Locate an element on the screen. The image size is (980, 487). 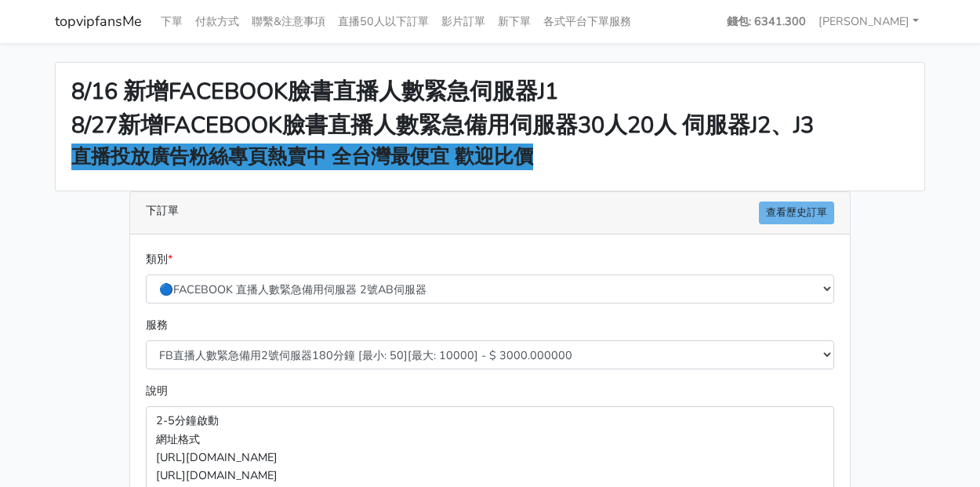
a: 查看歷史訂單 is located at coordinates (796, 212).